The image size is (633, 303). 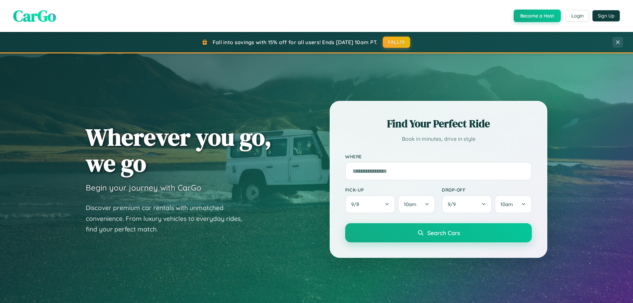 What do you see at coordinates (143, 188) in the screenshot?
I see `h3: Begin your journey with CarGo` at bounding box center [143, 188].